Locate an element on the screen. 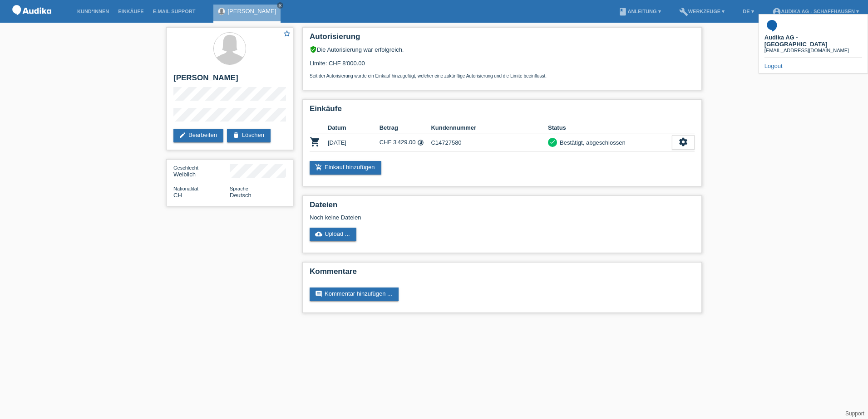 The image size is (868, 419). th: Kundennummer is located at coordinates (489, 128).